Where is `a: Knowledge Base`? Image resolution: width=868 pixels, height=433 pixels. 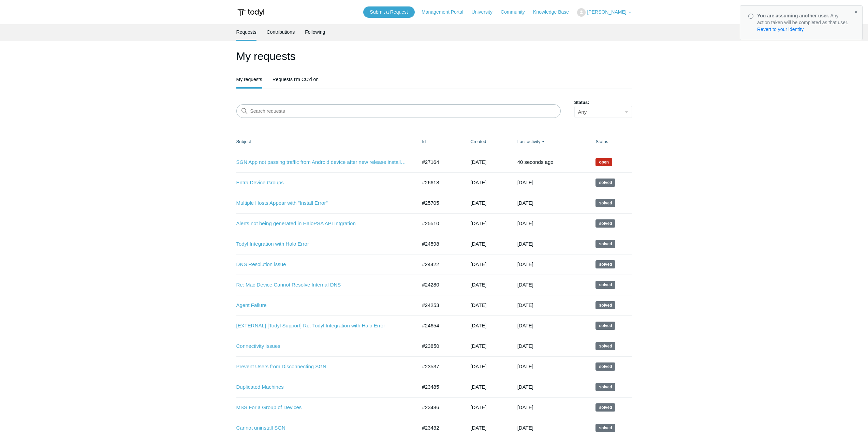 a: Knowledge Base is located at coordinates (554, 12).